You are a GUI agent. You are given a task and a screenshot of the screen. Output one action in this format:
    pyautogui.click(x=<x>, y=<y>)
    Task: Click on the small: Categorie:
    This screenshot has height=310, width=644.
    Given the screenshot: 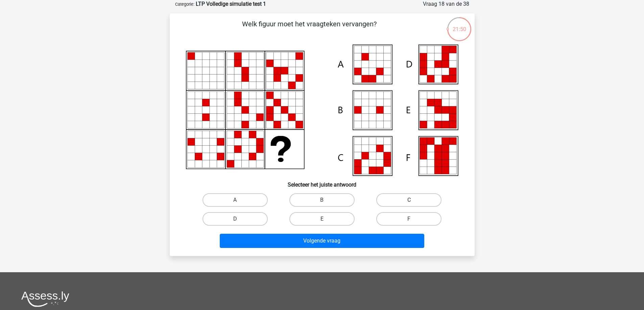 What is the action you would take?
    pyautogui.click(x=185, y=4)
    